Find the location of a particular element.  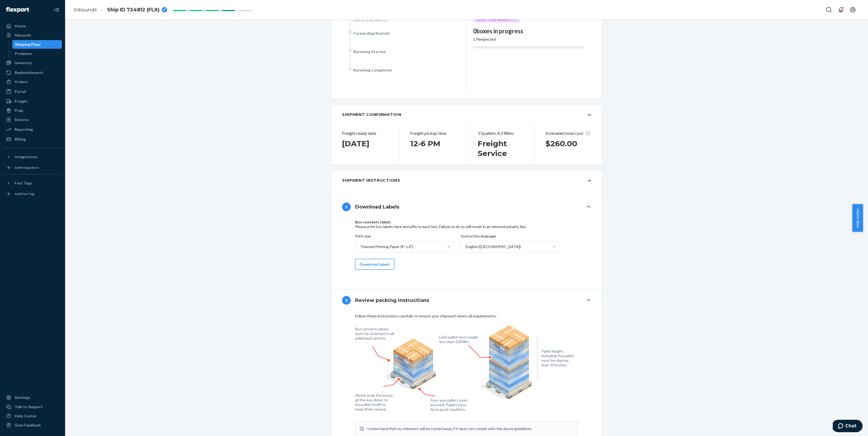

h4: Box contents labels is located at coordinates (461, 222).